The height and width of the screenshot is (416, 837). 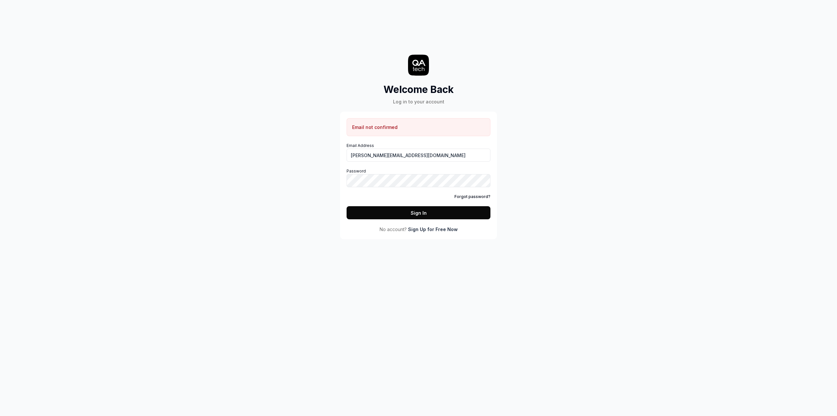 I want to click on input: Email Address, so click(x=419, y=155).